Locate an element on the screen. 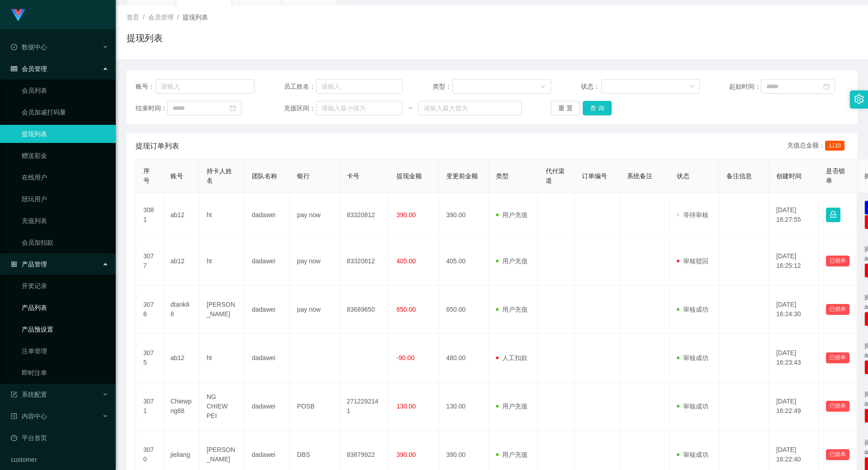 Image resolution: width=868 pixels, height=470 pixels. span: 团队名称 is located at coordinates (264, 176).